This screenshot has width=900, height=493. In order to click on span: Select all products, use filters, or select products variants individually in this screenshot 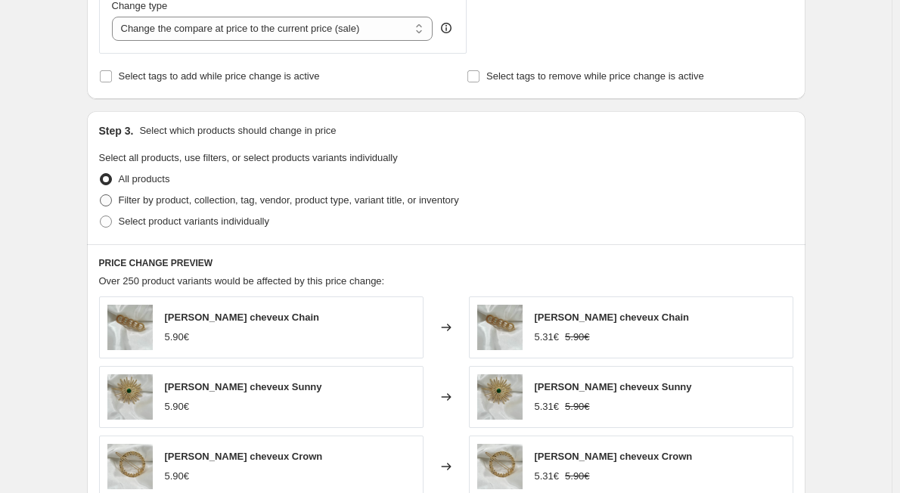, I will do `click(248, 157)`.